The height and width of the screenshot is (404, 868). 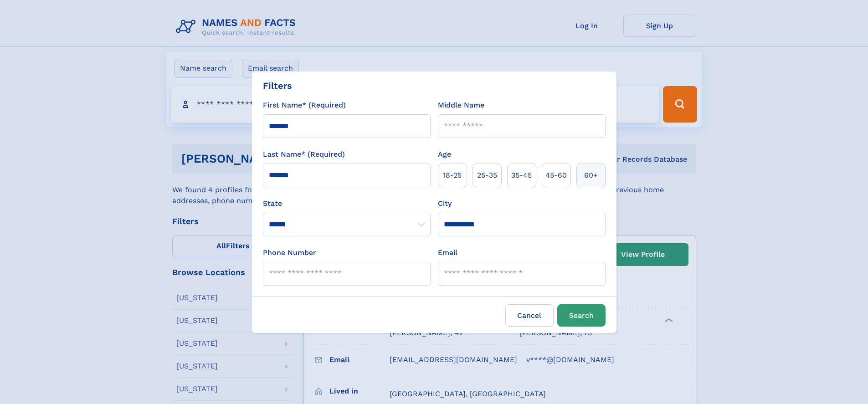 What do you see at coordinates (444, 155) in the screenshot?
I see `label: Age` at bounding box center [444, 155].